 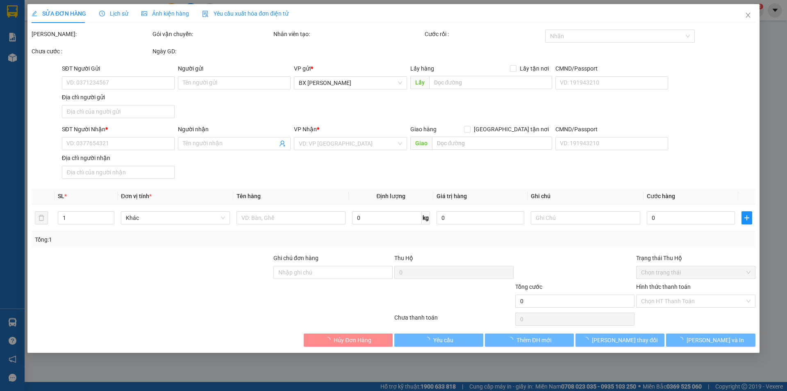 I want to click on span: Đơn vị tính, so click(x=136, y=196).